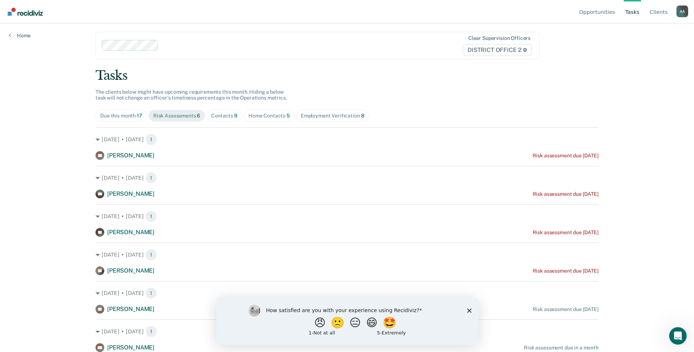 The height and width of the screenshot is (352, 694). I want to click on span: 8, so click(362, 116).